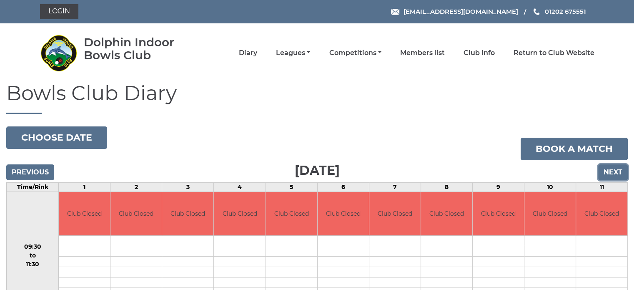  Describe the element at coordinates (559, 11) in the screenshot. I see `a: Phone us 01202 675551` at that location.